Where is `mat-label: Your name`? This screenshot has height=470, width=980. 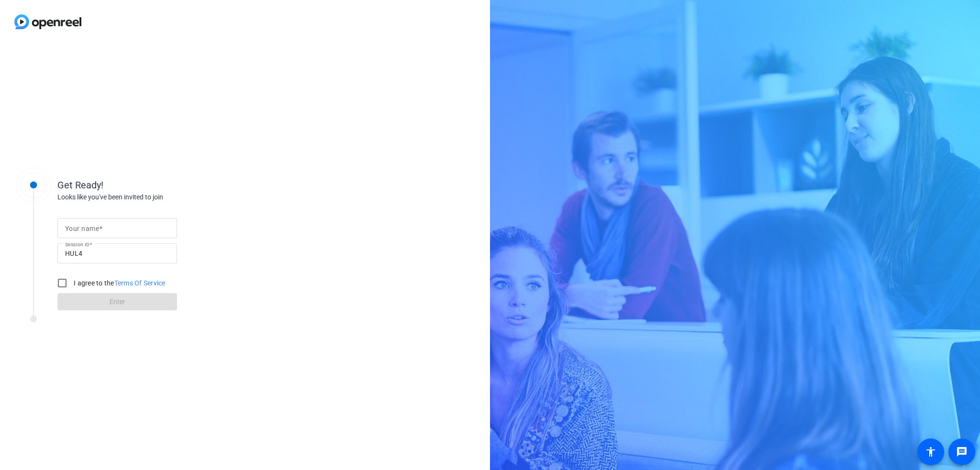
mat-label: Your name is located at coordinates (82, 229).